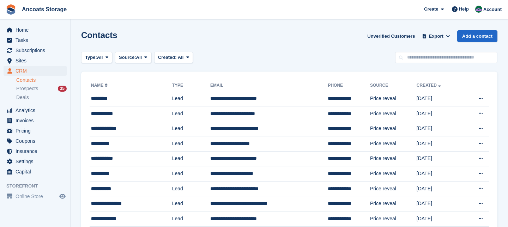 This screenshot has width=508, height=227. Describe the element at coordinates (37, 121) in the screenshot. I see `span: Invoices` at that location.